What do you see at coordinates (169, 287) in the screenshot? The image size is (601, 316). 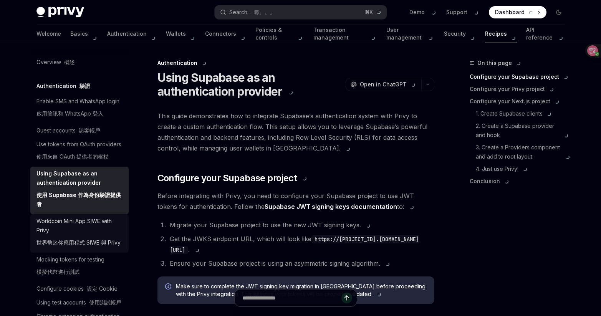 I see `svg: Info` at bounding box center [169, 287].